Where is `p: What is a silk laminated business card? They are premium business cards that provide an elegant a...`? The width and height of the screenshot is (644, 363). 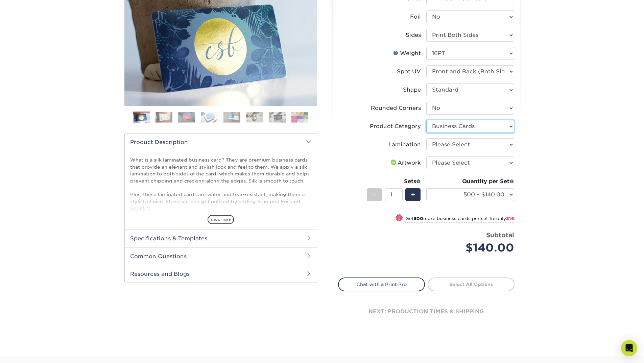 p: What is a silk laminated business card? They are premium business cards that provide an elegant a... is located at coordinates (221, 211).